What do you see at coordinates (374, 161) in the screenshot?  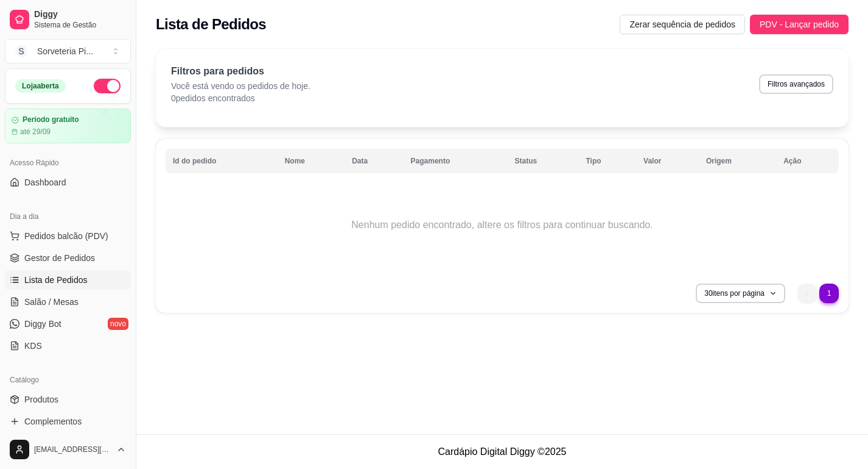 I see `th: Data` at bounding box center [374, 161].